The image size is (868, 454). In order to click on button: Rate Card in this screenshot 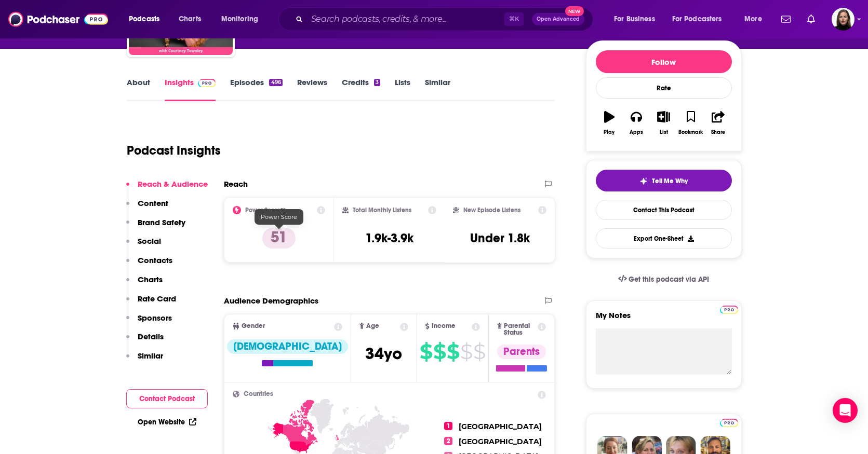, I will do `click(151, 303)`.